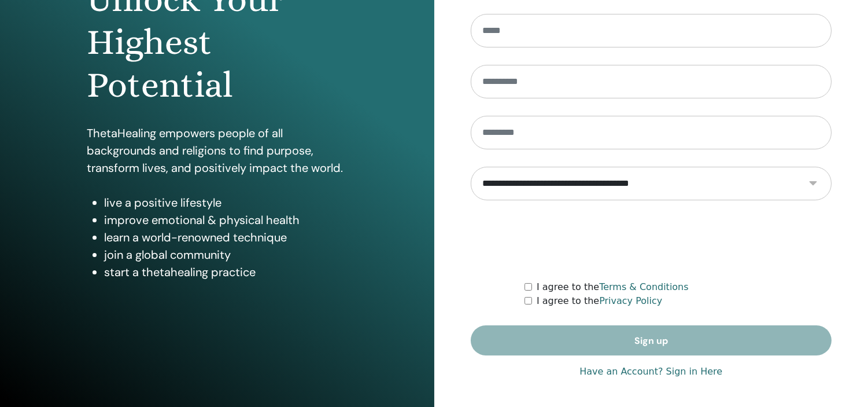 This screenshot has height=407, width=868. I want to click on li: improve emotional & physical health, so click(225, 220).